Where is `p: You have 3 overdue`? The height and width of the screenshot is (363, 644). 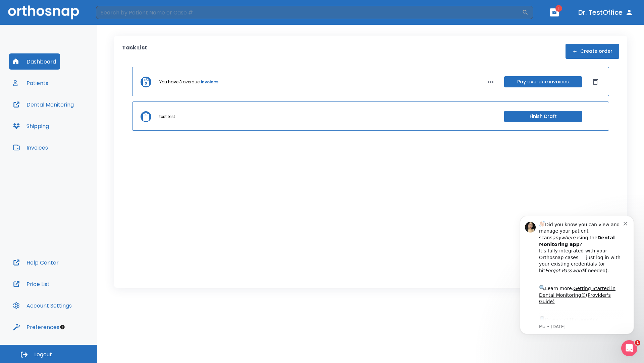
p: You have 3 overdue is located at coordinates (179, 82).